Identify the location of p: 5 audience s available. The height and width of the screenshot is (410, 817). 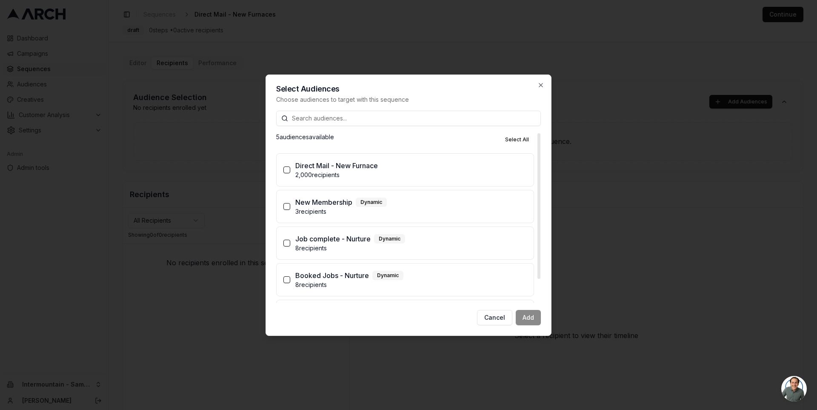
(305, 140).